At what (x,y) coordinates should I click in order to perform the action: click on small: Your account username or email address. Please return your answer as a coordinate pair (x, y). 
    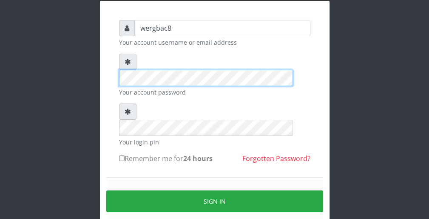
    Looking at the image, I should click on (215, 42).